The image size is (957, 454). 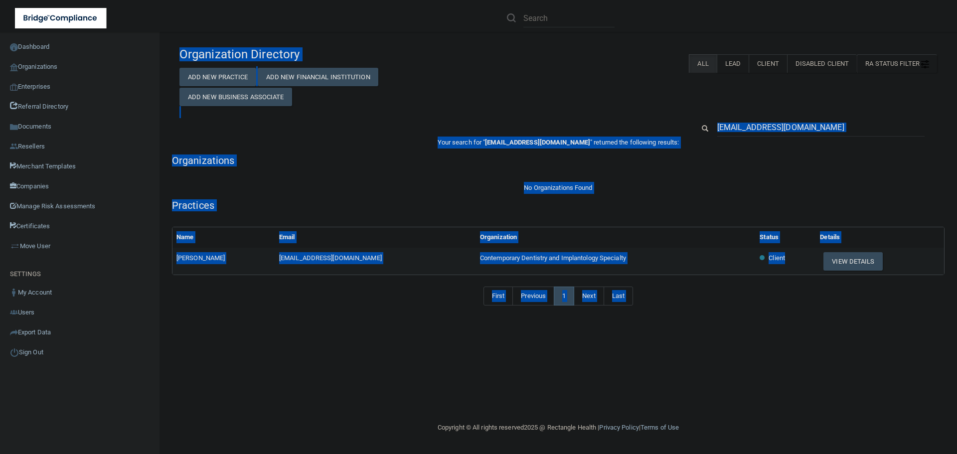 What do you see at coordinates (853, 261) in the screenshot?
I see `button: View Details` at bounding box center [853, 261].